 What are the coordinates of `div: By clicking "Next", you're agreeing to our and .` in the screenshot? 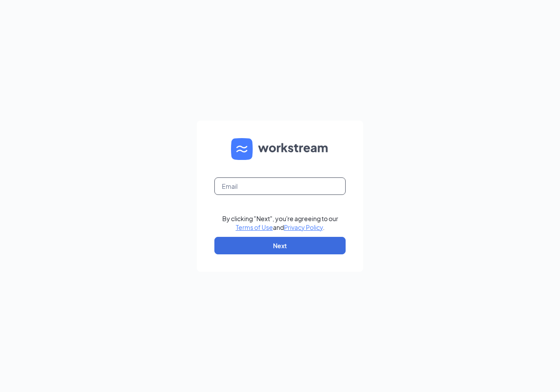 It's located at (280, 223).